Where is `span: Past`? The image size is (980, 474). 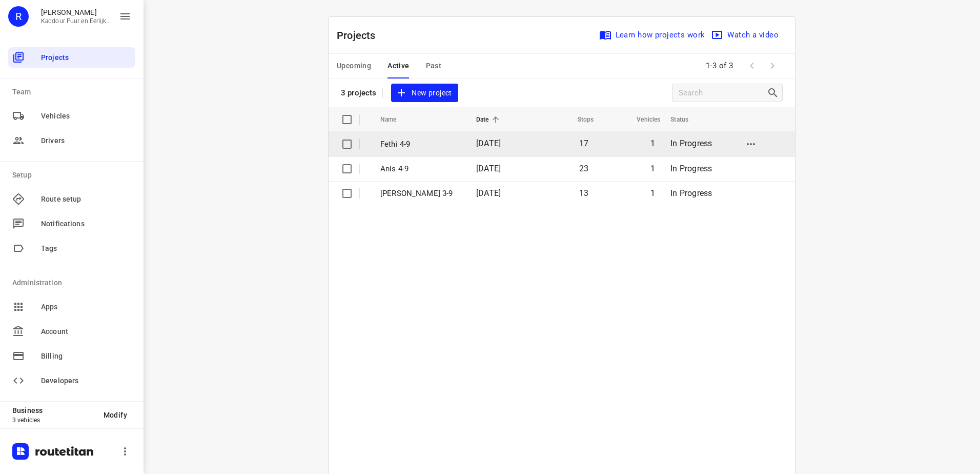
span: Past is located at coordinates (433, 65).